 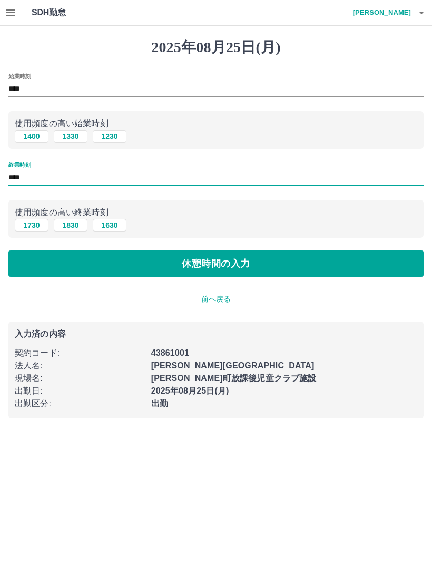 What do you see at coordinates (190, 391) in the screenshot?
I see `b: 2025年08月25日(月)` at bounding box center [190, 391].